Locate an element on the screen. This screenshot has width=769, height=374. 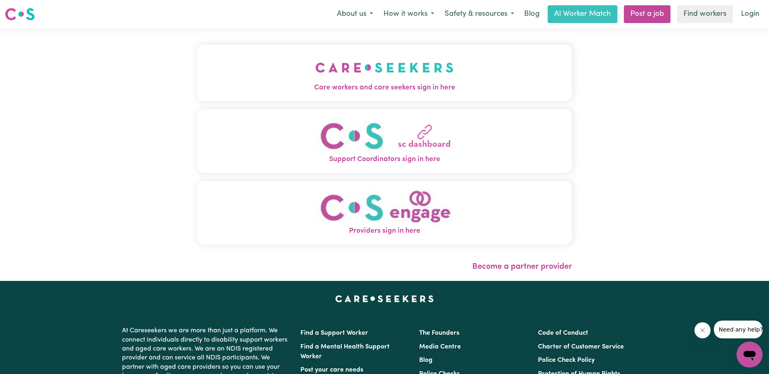
a: Charter of Customer Service is located at coordinates (581, 347).